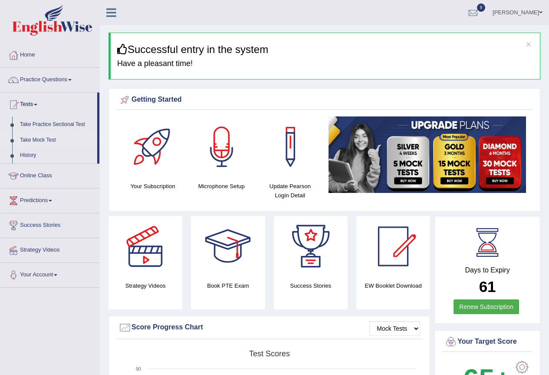 This screenshot has width=549, height=375. What do you see at coordinates (393, 285) in the screenshot?
I see `h4: EW Booklet Download` at bounding box center [393, 285].